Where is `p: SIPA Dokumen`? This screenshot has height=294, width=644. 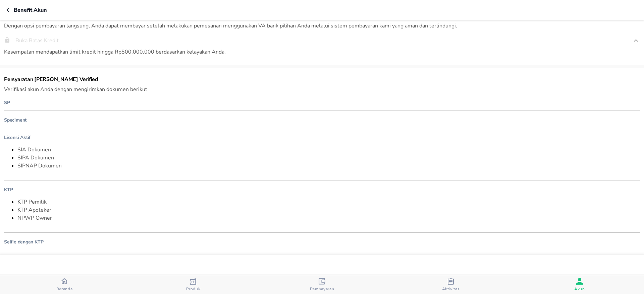
p: SIPA Dokumen is located at coordinates (329, 158).